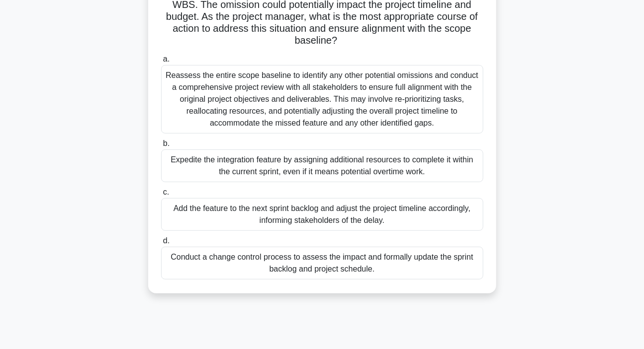 The image size is (644, 349). Describe the element at coordinates (166, 192) in the screenshot. I see `span: c.` at that location.